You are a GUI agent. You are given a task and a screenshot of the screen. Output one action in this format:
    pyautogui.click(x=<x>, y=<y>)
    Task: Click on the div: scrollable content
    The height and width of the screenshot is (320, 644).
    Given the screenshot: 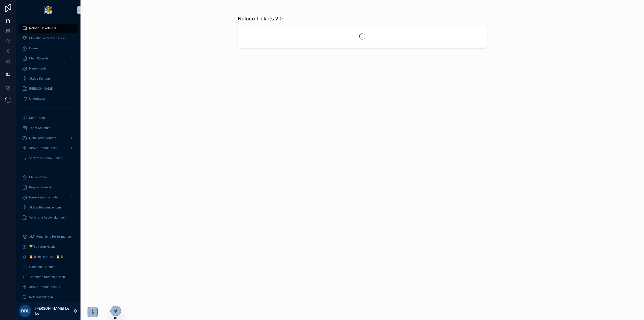 What is the action you would take?
    pyautogui.click(x=48, y=161)
    